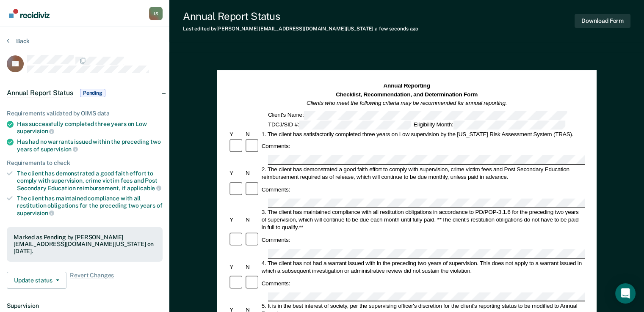 The image size is (644, 312). What do you see at coordinates (85, 113) in the screenshot?
I see `div: Requirements validated by OIMS data` at bounding box center [85, 113].